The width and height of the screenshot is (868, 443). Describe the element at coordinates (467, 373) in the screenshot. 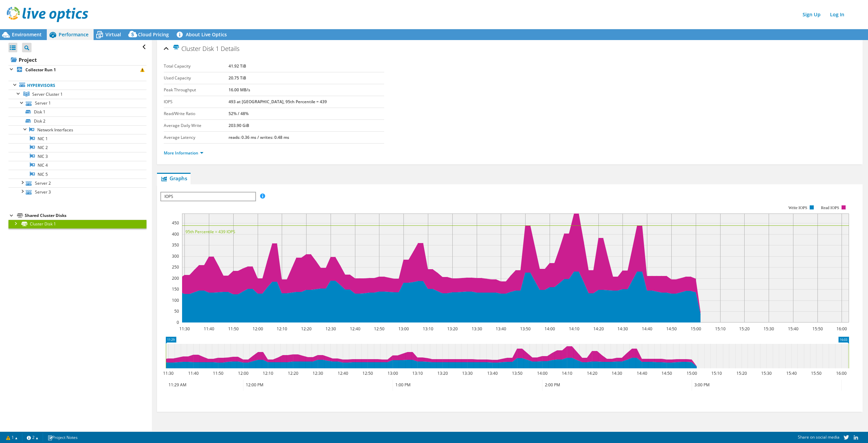

I see `text: 13:30` at that location.